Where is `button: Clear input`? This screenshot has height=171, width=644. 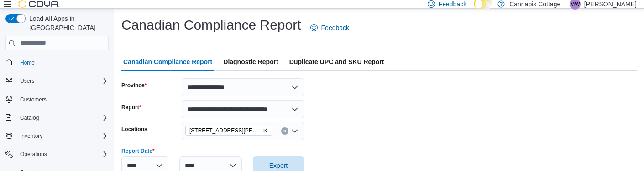
button: Clear input is located at coordinates (285, 131).